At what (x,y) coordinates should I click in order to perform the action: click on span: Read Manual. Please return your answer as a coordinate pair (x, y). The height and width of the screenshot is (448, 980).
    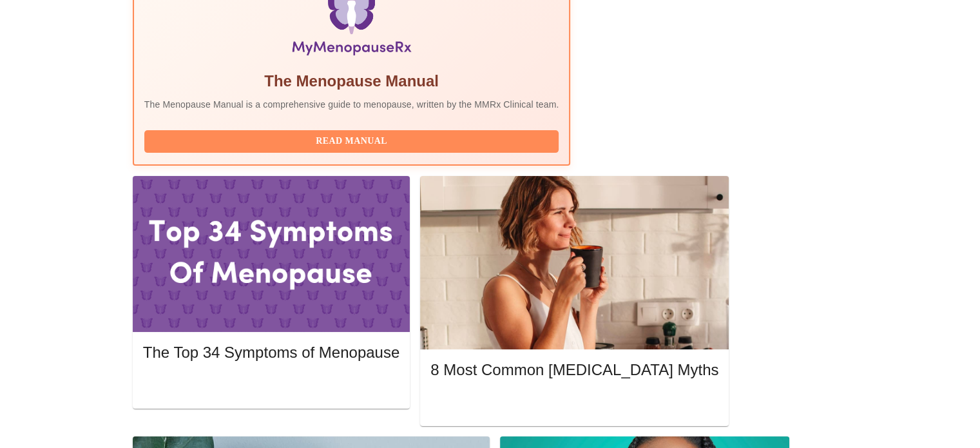
    Looking at the image, I should click on (352, 141).